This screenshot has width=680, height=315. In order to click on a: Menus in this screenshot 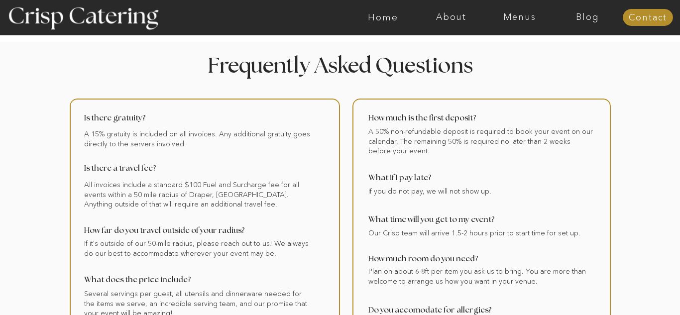, I will do `click(519, 17)`.